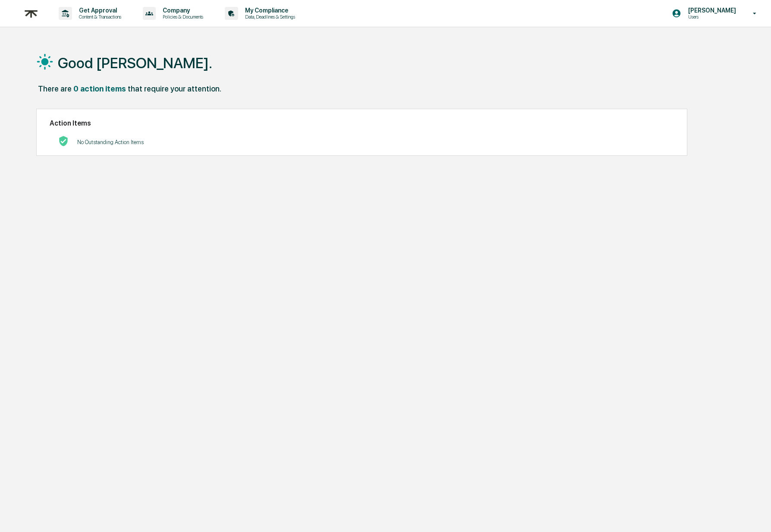 This screenshot has width=771, height=532. Describe the element at coordinates (174, 88) in the screenshot. I see `div: that require your attention.` at that location.